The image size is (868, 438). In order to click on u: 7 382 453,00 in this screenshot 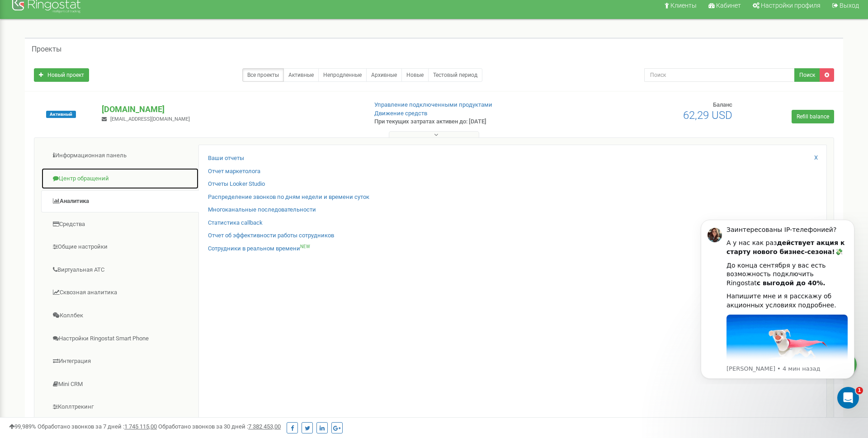, I will do `click(265, 427)`.